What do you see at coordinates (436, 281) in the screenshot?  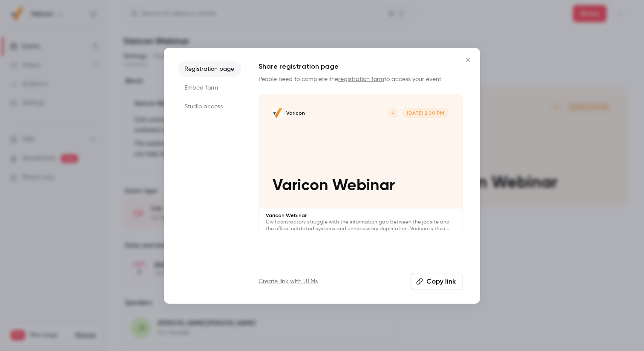 I see `button: Copy link` at bounding box center [436, 281].